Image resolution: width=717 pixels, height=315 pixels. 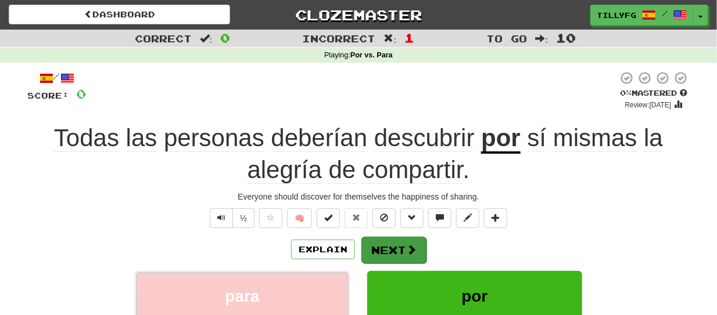 What do you see at coordinates (242, 296) in the screenshot?
I see `span: para` at bounding box center [242, 296].